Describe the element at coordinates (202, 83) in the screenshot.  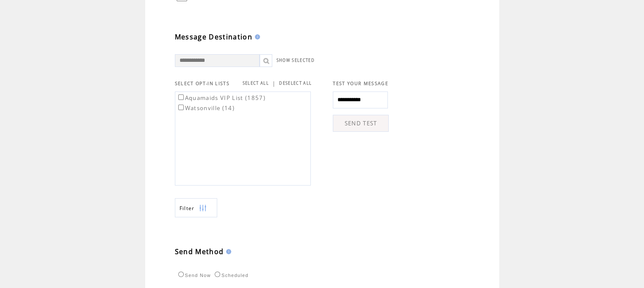
I see `span: SELECT OPT-IN LISTS` at that location.